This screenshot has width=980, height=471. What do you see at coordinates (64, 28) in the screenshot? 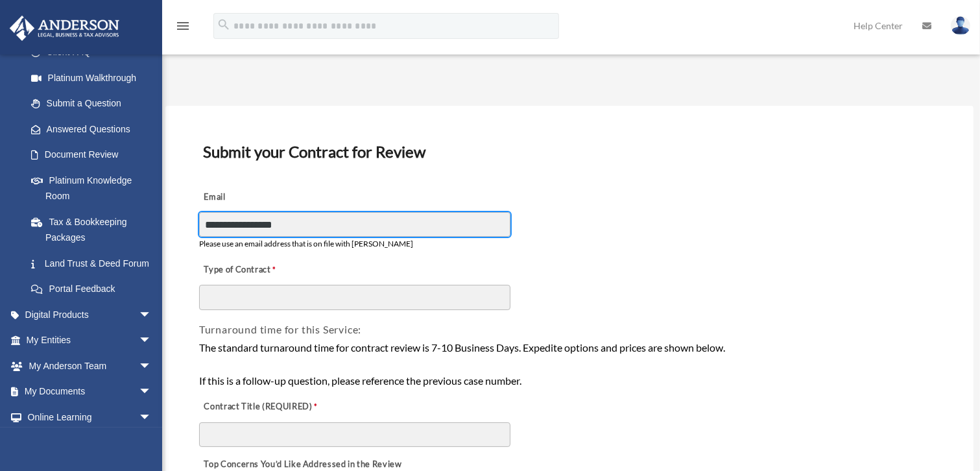
I see `img: Anderson Advisors Platinum Portal` at bounding box center [64, 28].